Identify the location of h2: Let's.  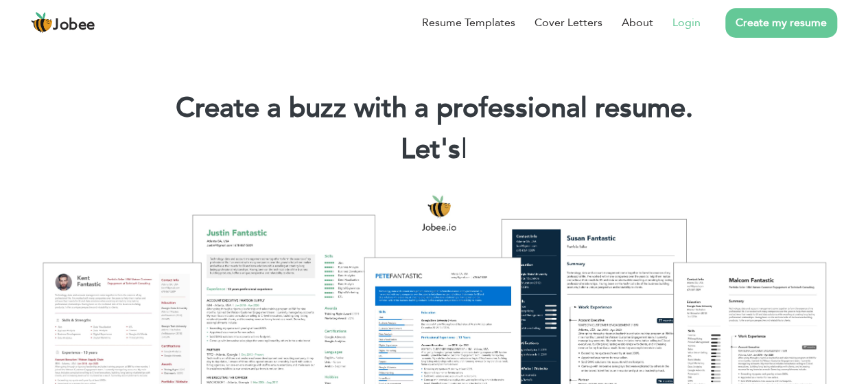
(434, 150).